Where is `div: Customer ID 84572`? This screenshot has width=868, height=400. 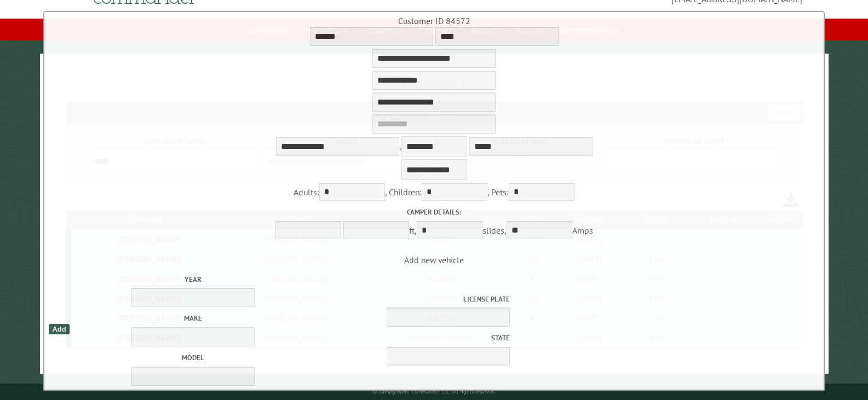 div: Customer ID 84572 is located at coordinates (434, 21).